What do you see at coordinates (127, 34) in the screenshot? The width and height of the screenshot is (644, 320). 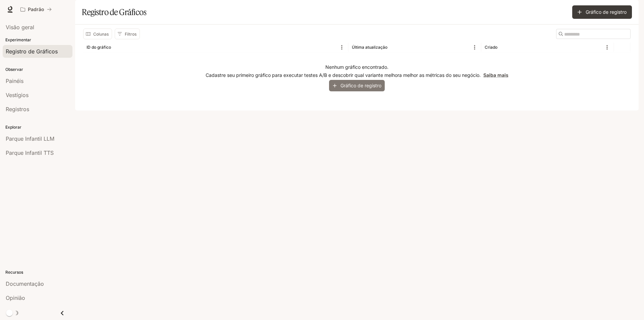 I see `button: Mostrar filtros` at bounding box center [127, 34].